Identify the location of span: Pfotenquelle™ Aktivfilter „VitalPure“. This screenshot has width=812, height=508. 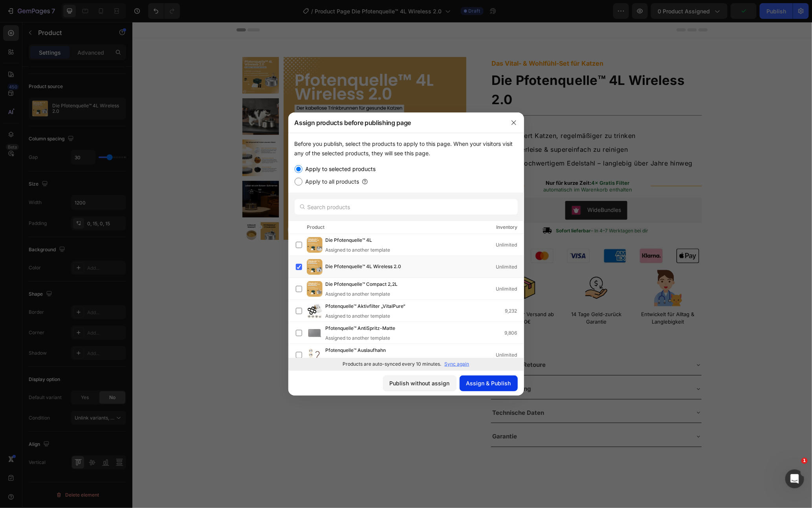
(366, 307).